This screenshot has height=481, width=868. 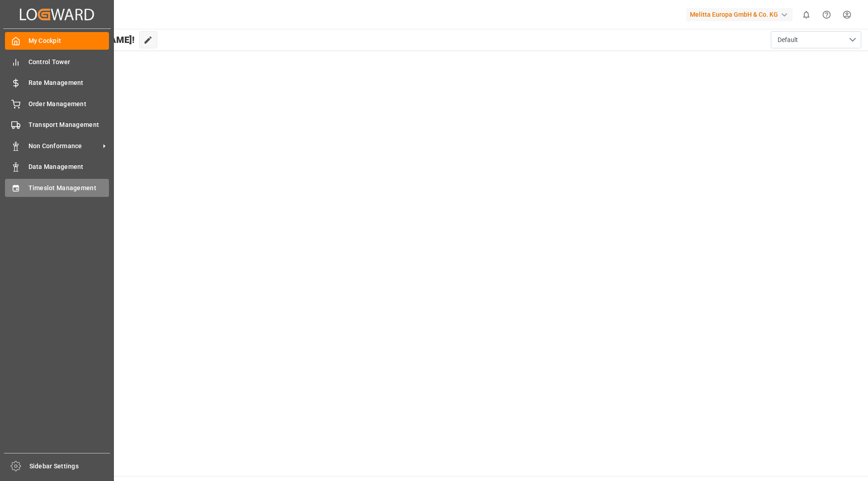 What do you see at coordinates (57, 188) in the screenshot?
I see `a: Timeslot Management` at bounding box center [57, 188].